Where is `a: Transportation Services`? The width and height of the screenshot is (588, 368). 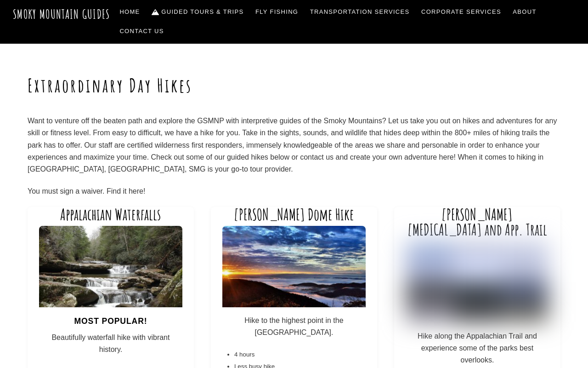
a: Transportation Services is located at coordinates (360, 12).